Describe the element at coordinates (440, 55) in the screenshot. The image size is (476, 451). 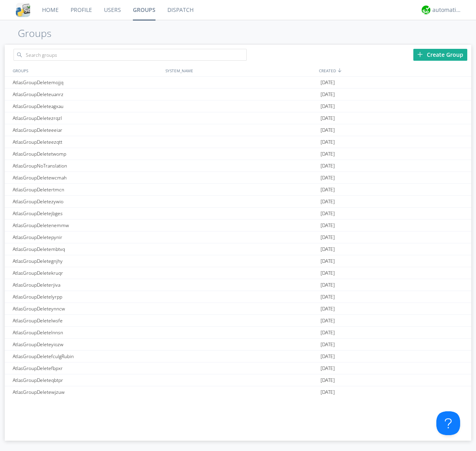
I see `div: Create Group` at that location.